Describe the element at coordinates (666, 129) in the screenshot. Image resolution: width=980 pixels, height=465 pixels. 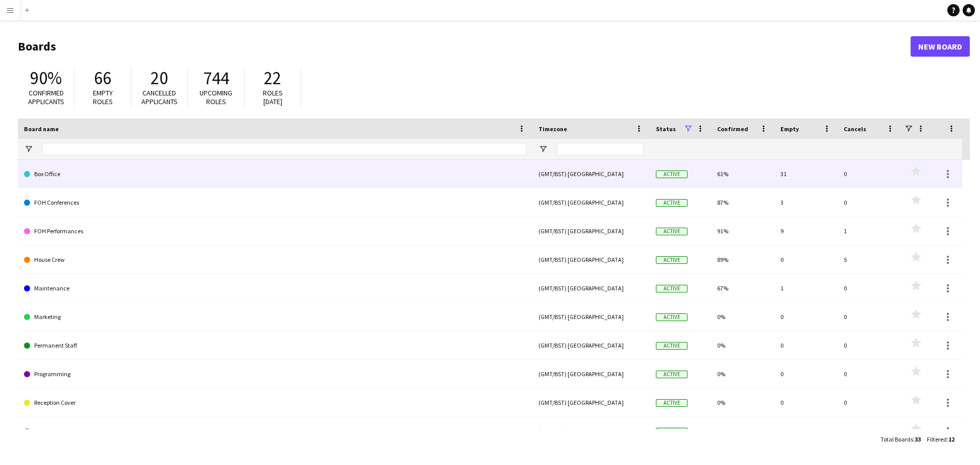
I see `span: Status` at that location.